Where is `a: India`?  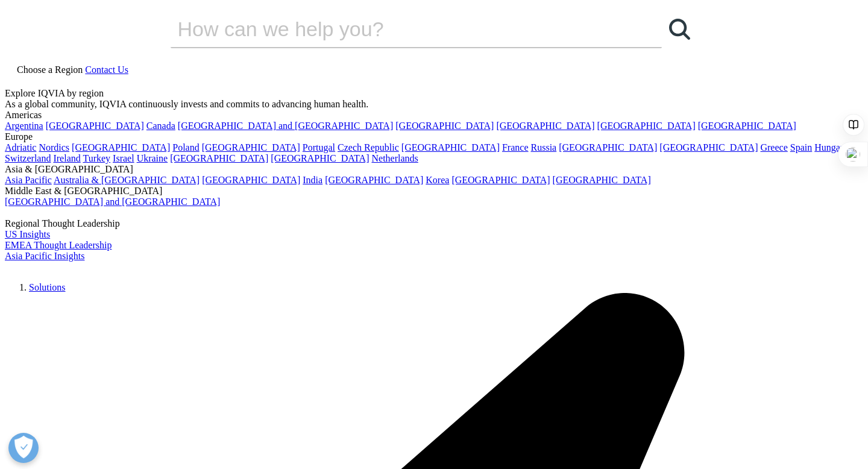
a: India is located at coordinates (312, 180).